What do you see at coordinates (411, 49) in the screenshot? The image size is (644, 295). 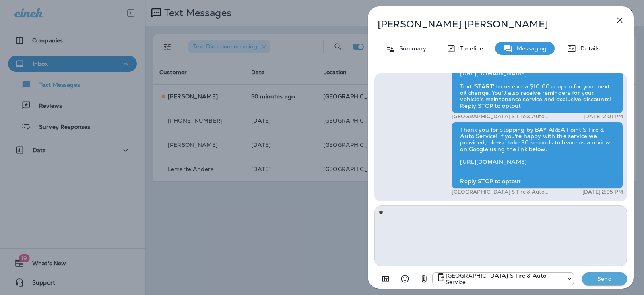 I see `p: Summary` at bounding box center [411, 49].